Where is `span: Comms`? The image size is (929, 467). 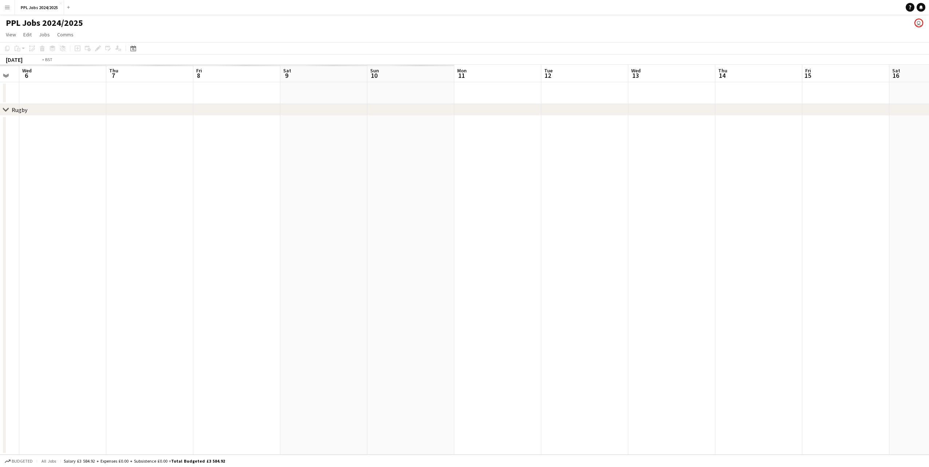 span: Comms is located at coordinates (65, 35).